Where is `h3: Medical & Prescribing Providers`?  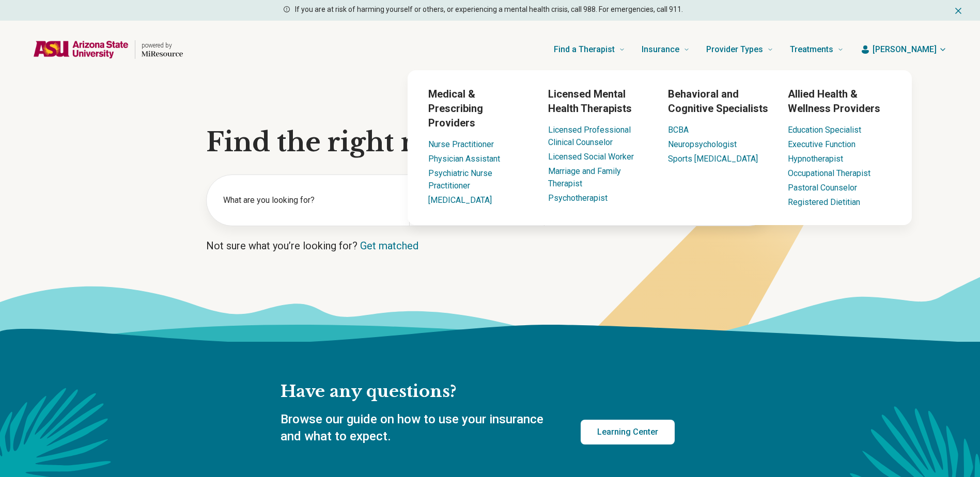 h3: Medical & Prescribing Providers is located at coordinates (480, 108).